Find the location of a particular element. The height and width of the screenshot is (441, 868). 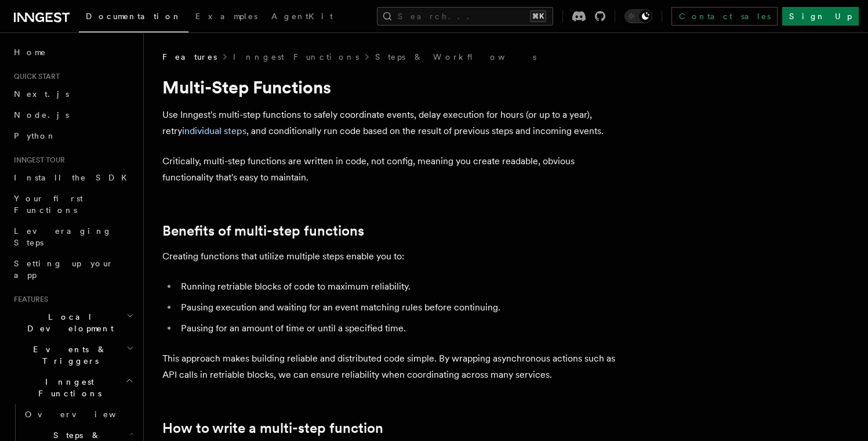

a: Python is located at coordinates (72, 136).